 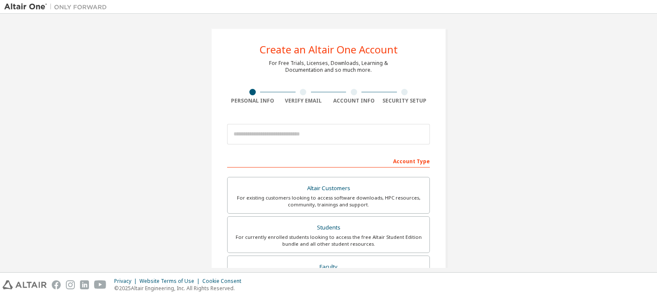 I want to click on div: Cookie Consent, so click(x=224, y=281).